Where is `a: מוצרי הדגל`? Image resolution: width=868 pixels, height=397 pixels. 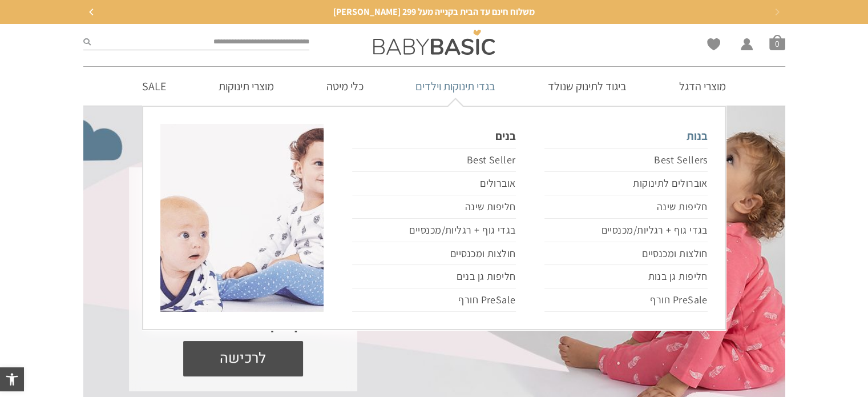
a: מוצרי הדגל is located at coordinates (703, 87).